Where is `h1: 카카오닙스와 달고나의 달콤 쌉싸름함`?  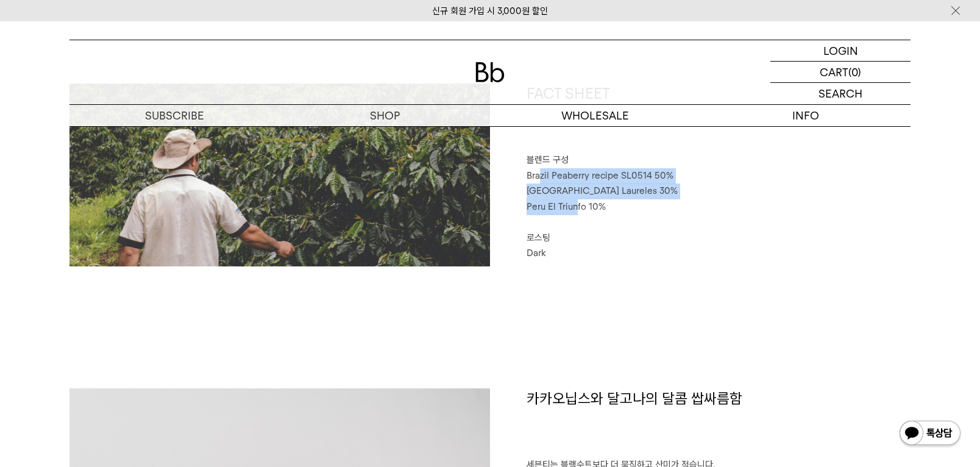 h1: 카카오닙스와 달고나의 달콤 쌉싸름함 is located at coordinates (719, 423).